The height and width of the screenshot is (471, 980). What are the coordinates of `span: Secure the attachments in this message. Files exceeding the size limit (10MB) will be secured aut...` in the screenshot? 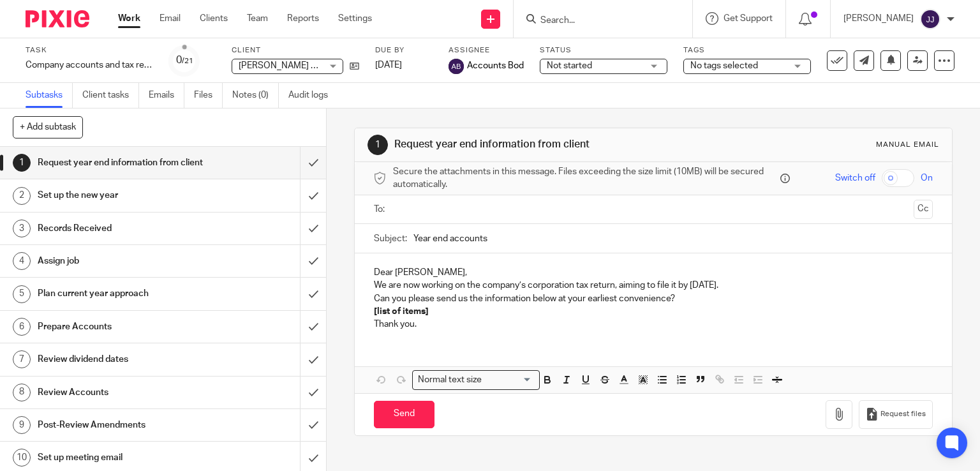 It's located at (585, 178).